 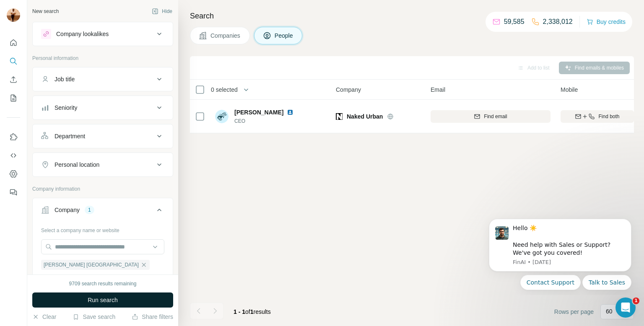 I want to click on button: Use Surfe on LinkedIn, so click(x=14, y=137).